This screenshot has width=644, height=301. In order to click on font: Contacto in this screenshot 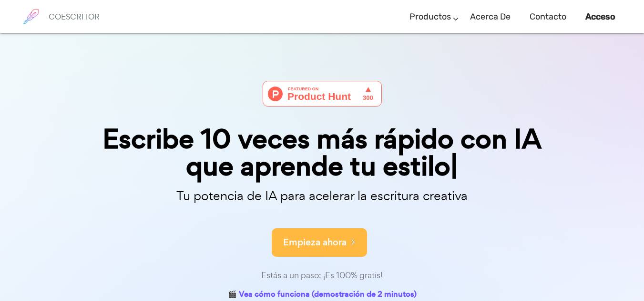, I will do `click(548, 17)`.